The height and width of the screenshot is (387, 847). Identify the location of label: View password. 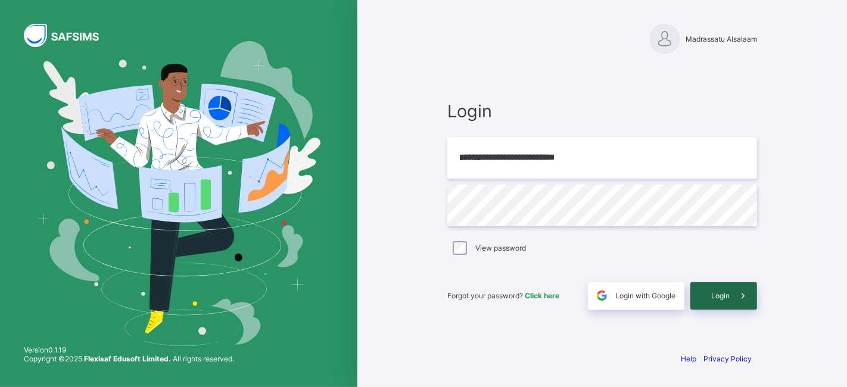
(500, 248).